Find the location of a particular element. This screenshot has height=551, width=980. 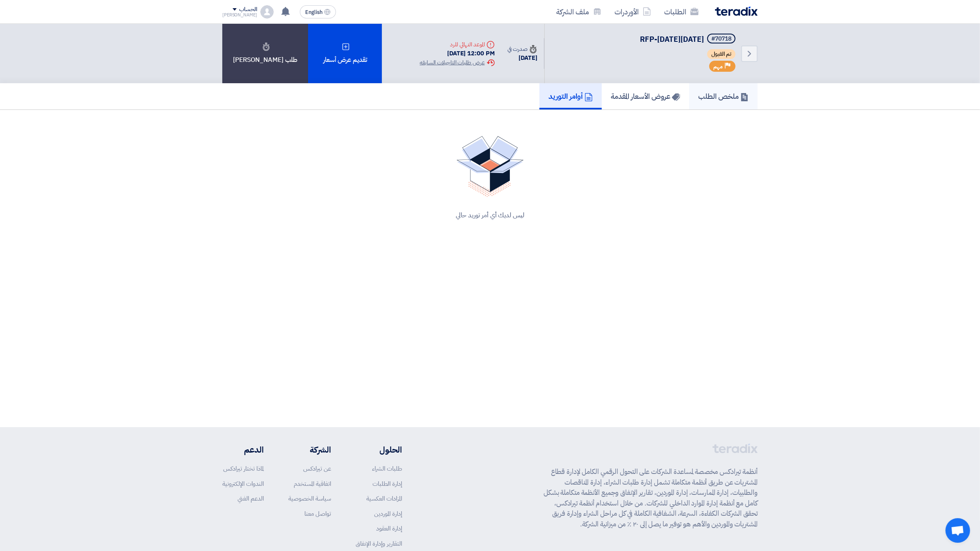

h5: عروض الأسعار المقدمة is located at coordinates (645, 96).